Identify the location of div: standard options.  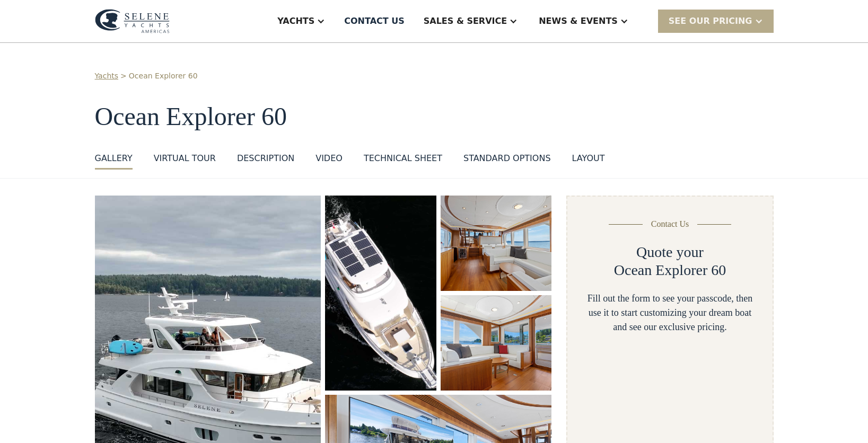
(507, 158).